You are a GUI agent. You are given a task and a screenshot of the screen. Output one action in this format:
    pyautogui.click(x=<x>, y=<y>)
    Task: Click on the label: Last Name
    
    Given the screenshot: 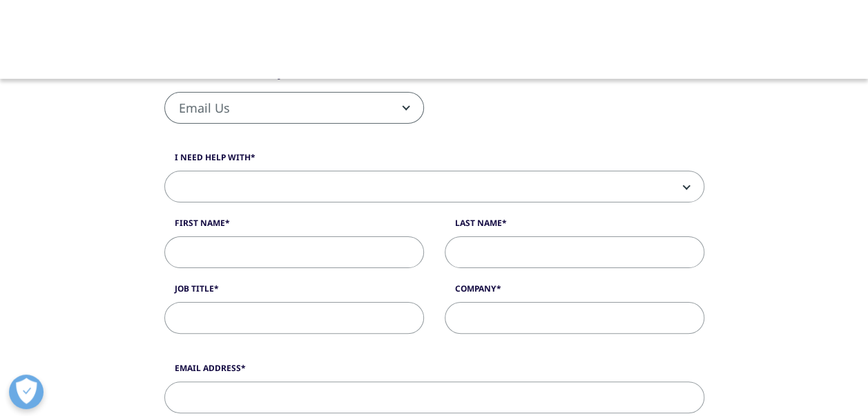 What is the action you would take?
    pyautogui.click(x=574, y=226)
    